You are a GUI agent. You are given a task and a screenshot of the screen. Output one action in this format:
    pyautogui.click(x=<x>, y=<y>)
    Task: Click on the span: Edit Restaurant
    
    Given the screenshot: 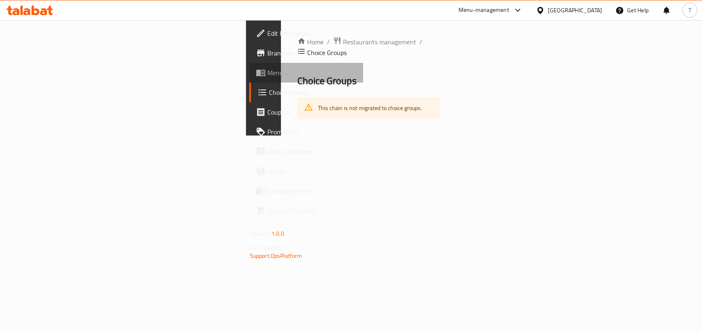 What is the action you would take?
    pyautogui.click(x=312, y=33)
    